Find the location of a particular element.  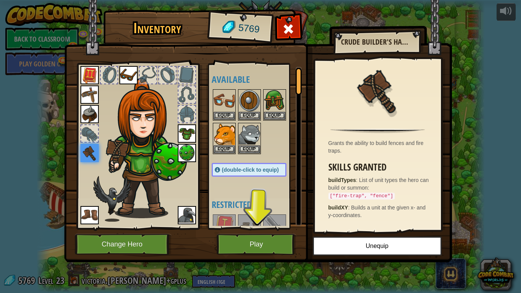

img: raven-paper-doll.png is located at coordinates (112, 199).